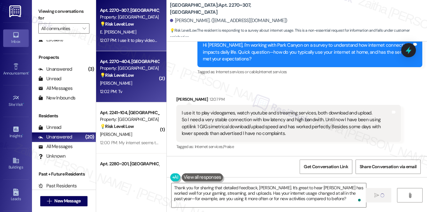 The height and width of the screenshot is (212, 427). What do you see at coordinates (388, 166) in the screenshot?
I see `span: Share Conversation via email` at bounding box center [388, 166].